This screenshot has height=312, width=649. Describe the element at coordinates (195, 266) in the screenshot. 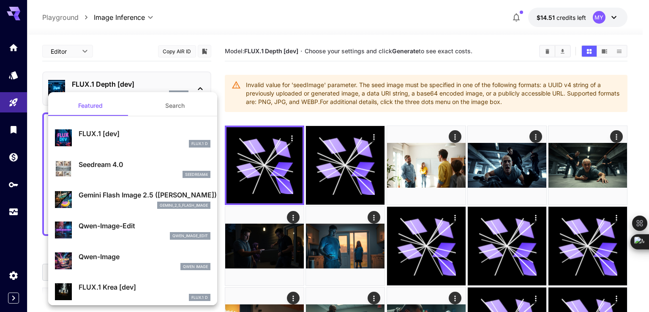

I see `p: Qwen Image` at that location.